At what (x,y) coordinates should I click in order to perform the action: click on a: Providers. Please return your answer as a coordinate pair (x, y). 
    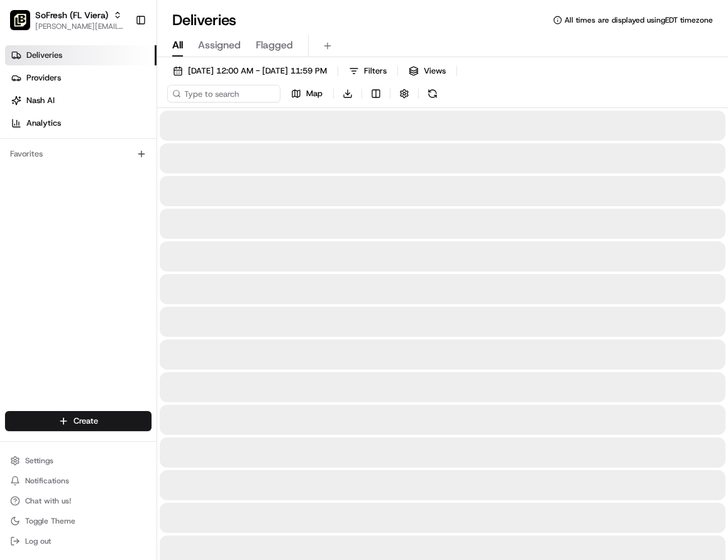
    Looking at the image, I should click on (81, 78).